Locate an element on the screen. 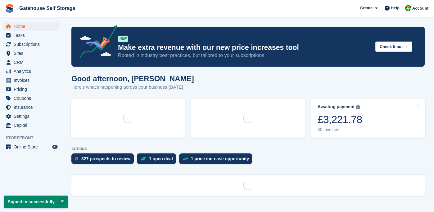 This screenshot has height=212, width=434. span: Home is located at coordinates (32, 26).